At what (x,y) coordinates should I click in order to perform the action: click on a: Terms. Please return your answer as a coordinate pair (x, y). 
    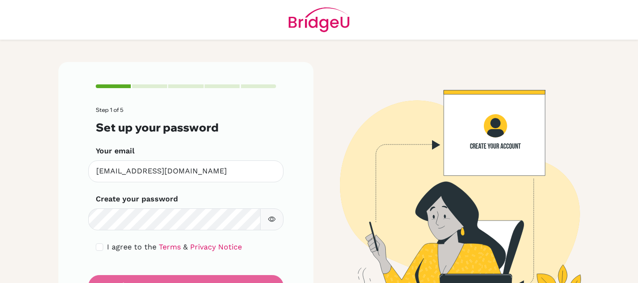
    Looking at the image, I should click on (169, 247).